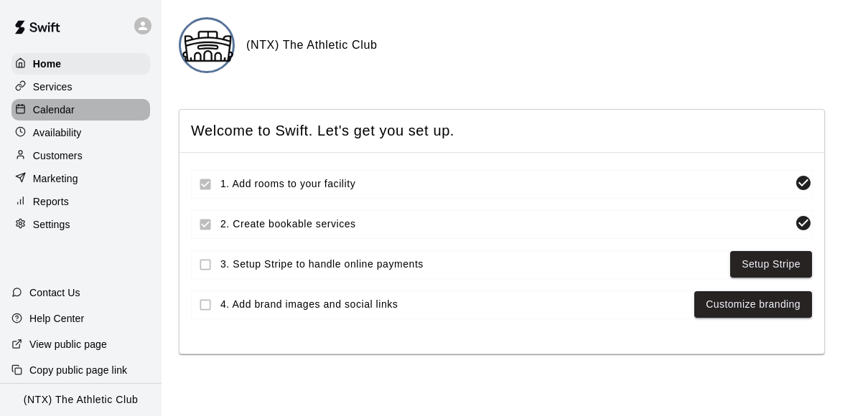 This screenshot has height=416, width=868. I want to click on button: Setup Stripe, so click(771, 264).